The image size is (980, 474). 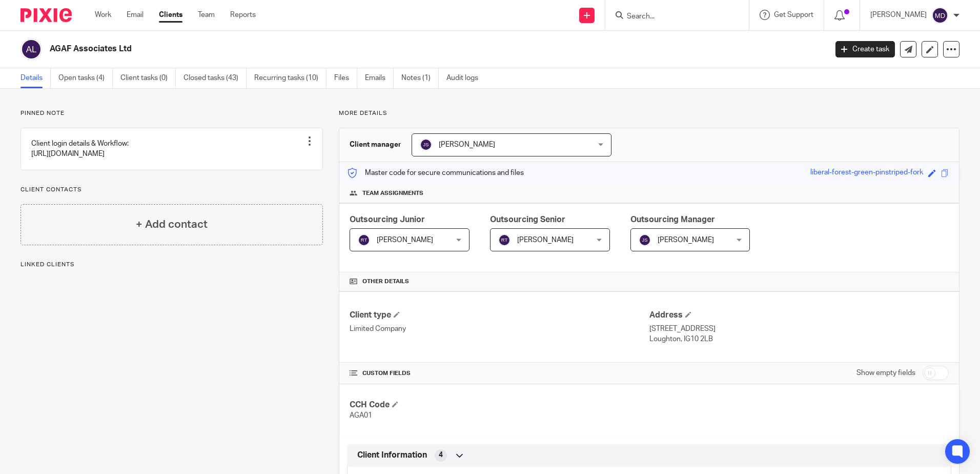 I want to click on h4: Client type, so click(x=499, y=315).